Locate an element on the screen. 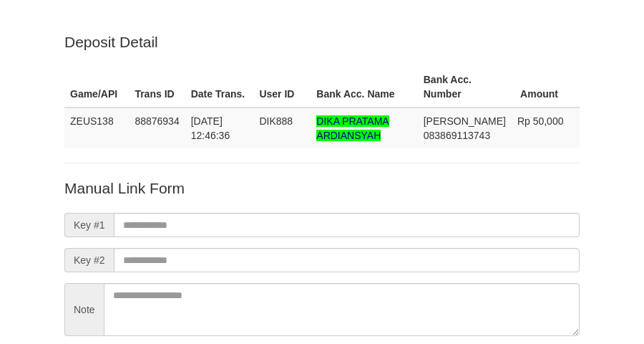  th: Trans ID is located at coordinates (156, 86).